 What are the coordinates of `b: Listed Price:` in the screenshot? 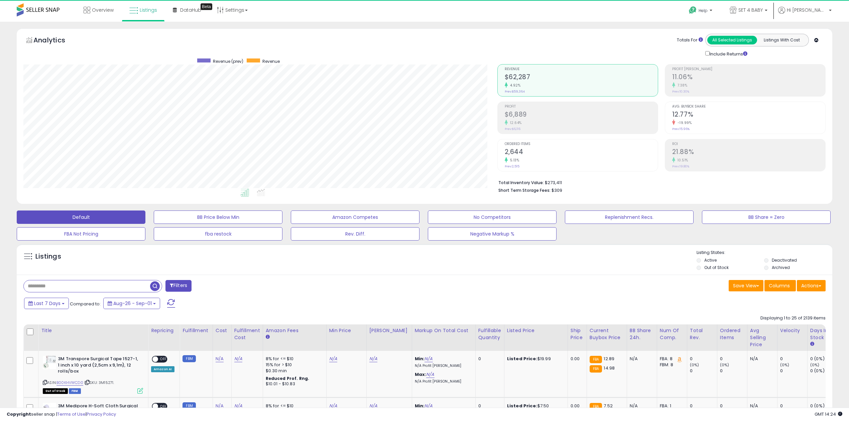 It's located at (522, 406).